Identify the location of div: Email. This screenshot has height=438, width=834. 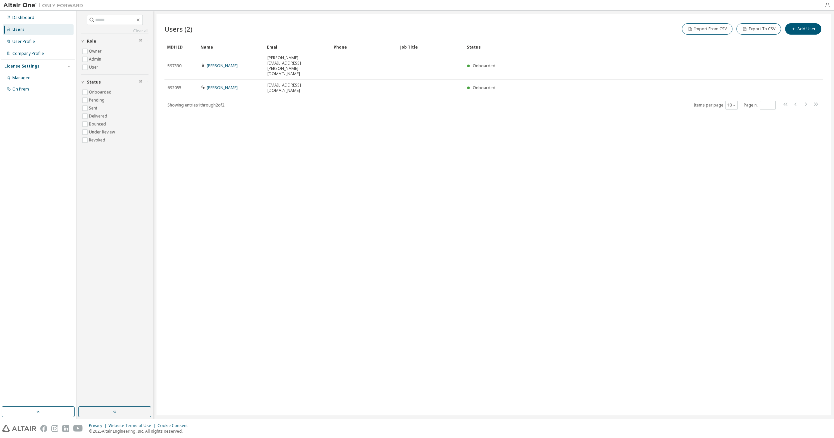
(298, 47).